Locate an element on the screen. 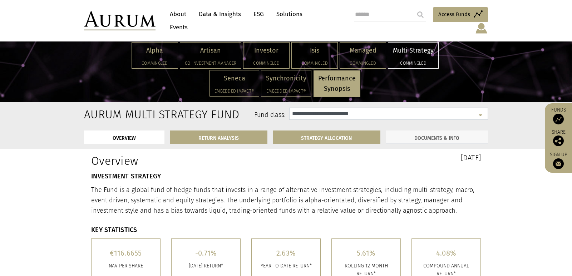  strong: INVESTMENT STRATEGY is located at coordinates (126, 176).